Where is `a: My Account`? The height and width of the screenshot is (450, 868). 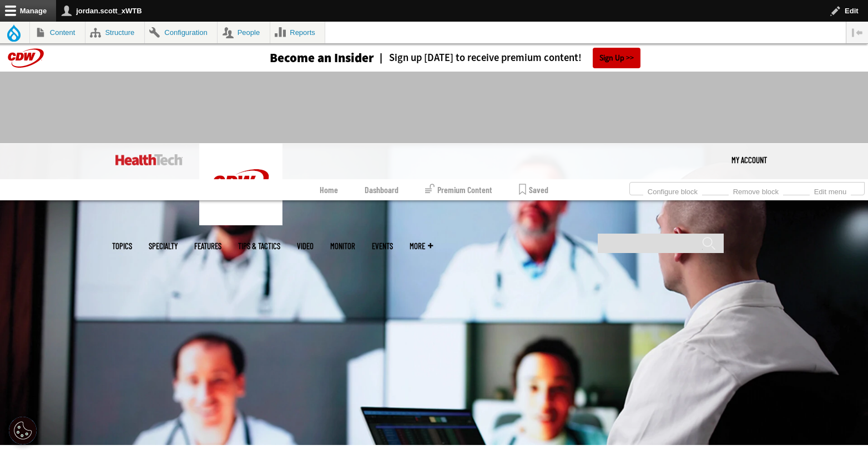 a: My Account is located at coordinates (749, 160).